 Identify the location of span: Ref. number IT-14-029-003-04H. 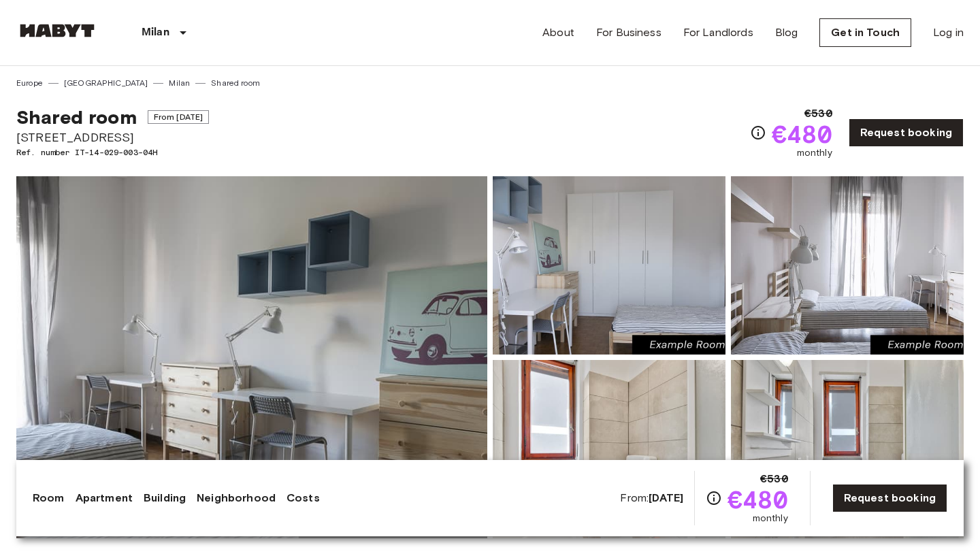
(112, 153).